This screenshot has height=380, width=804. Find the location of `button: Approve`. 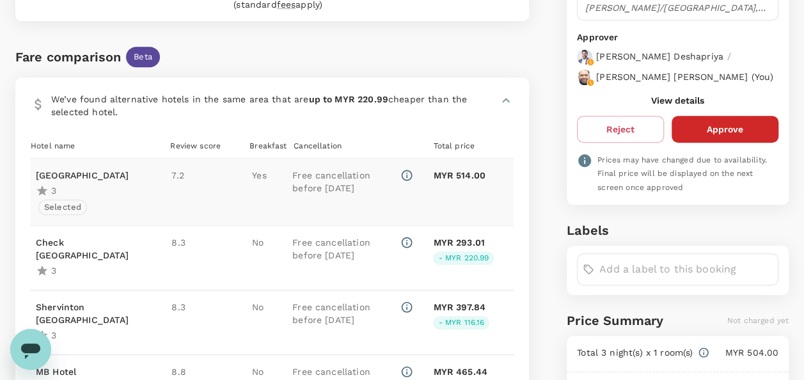

button: Approve is located at coordinates (725, 129).